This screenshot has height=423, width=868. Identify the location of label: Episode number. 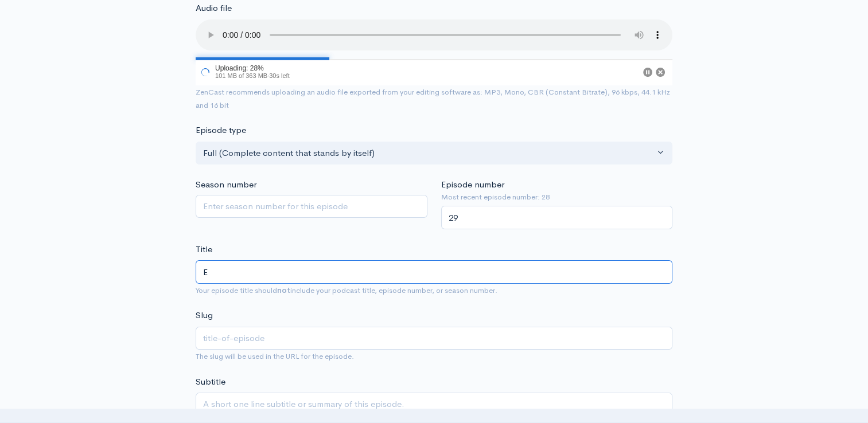
(472, 185).